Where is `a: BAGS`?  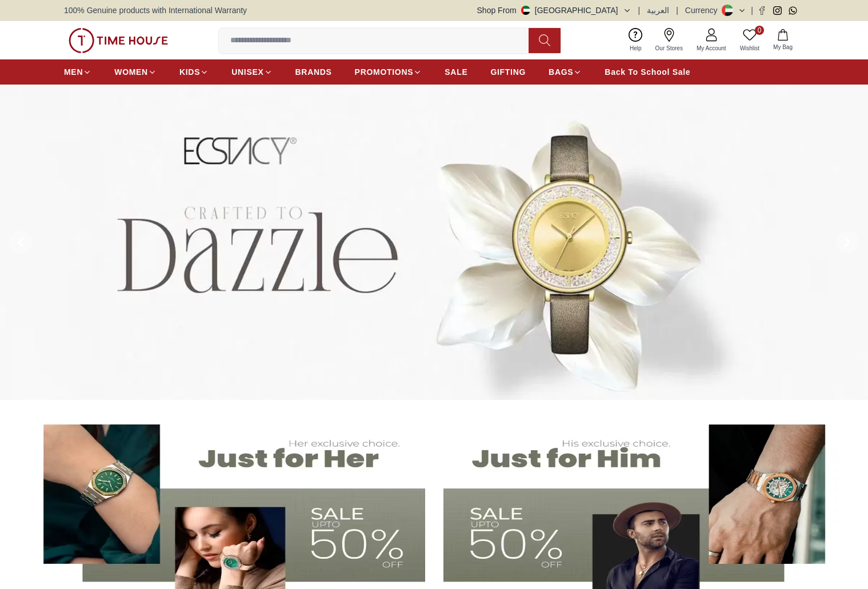 a: BAGS is located at coordinates (565, 72).